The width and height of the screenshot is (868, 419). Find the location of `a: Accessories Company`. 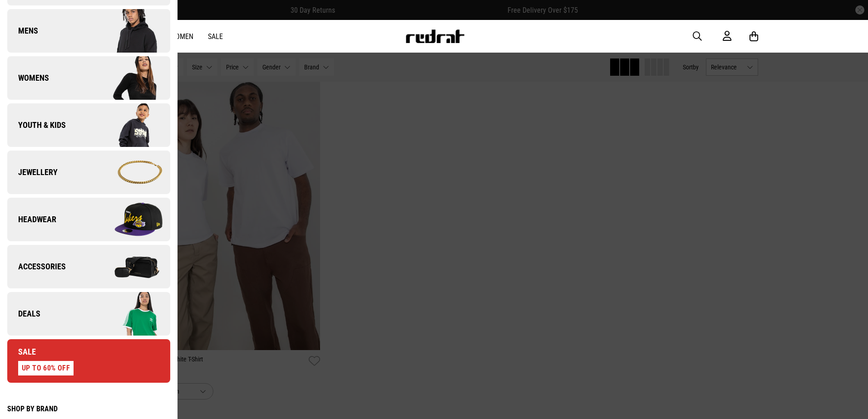

a: Accessories Company is located at coordinates (88, 266).